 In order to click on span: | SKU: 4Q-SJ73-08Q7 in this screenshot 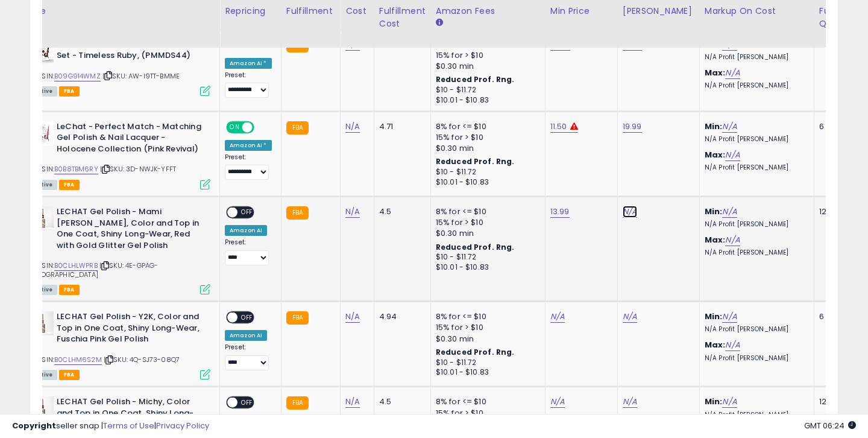, I will do `click(141, 360)`.